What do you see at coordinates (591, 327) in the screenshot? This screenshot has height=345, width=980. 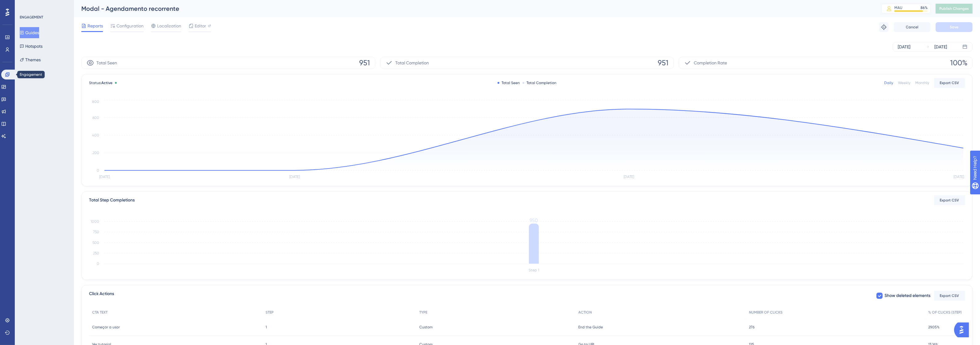 I see `span: End the Guide` at bounding box center [591, 327].